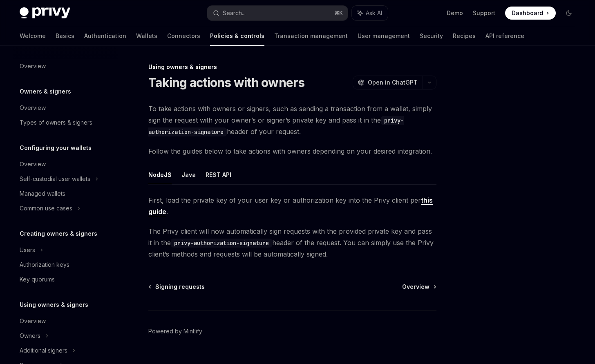 This screenshot has width=595, height=364. Describe the element at coordinates (292, 120) in the screenshot. I see `span: To take actions with owners or signers, such as sending a transaction from a wallet, simply sign ...` at that location.